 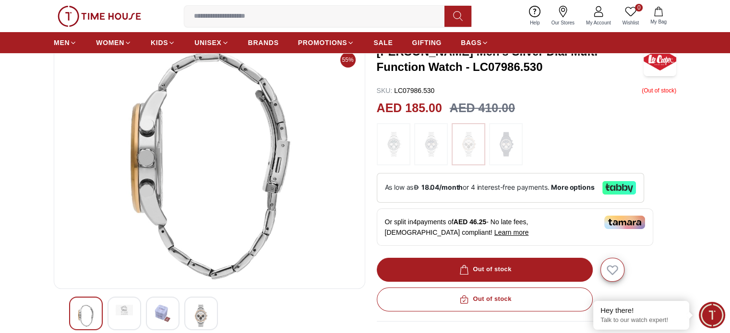 What do you see at coordinates (159, 43) in the screenshot?
I see `span: KIDS` at bounding box center [159, 43].